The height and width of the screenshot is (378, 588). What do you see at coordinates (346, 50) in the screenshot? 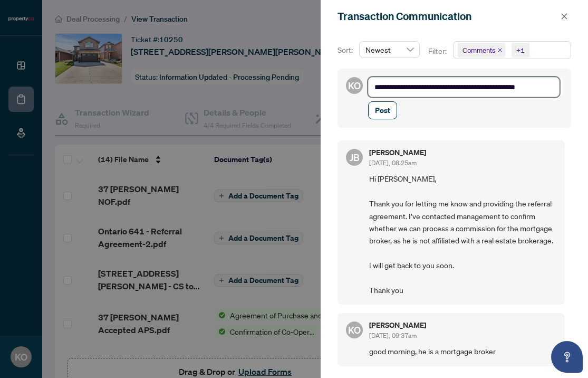
I see `p: Sort:` at bounding box center [346, 50].